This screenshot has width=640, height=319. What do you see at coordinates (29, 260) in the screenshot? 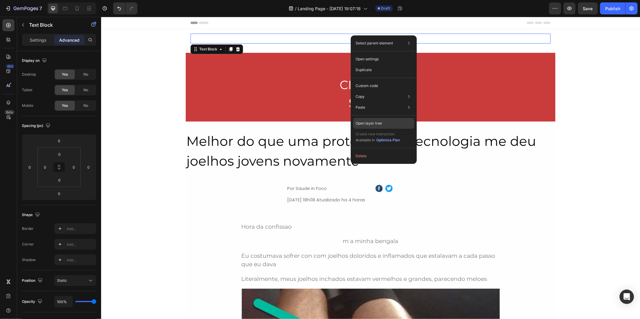
I see `div: Shadow` at bounding box center [29, 260].